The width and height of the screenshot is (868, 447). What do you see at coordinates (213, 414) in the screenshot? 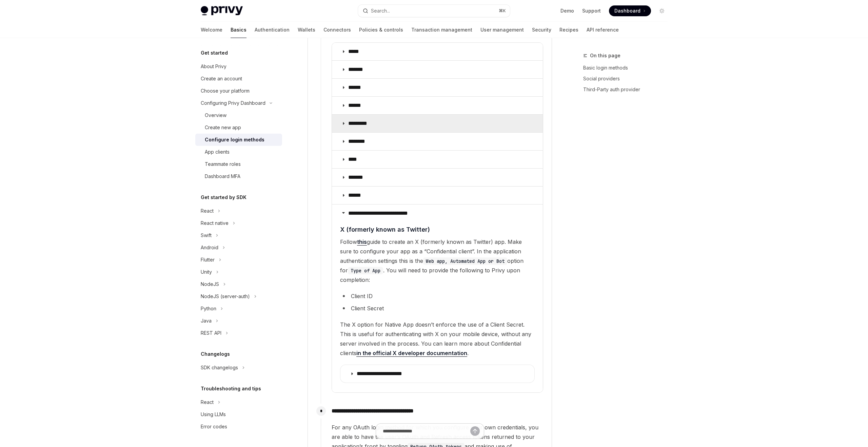
I see `div: Using LLMs` at bounding box center [213, 414].